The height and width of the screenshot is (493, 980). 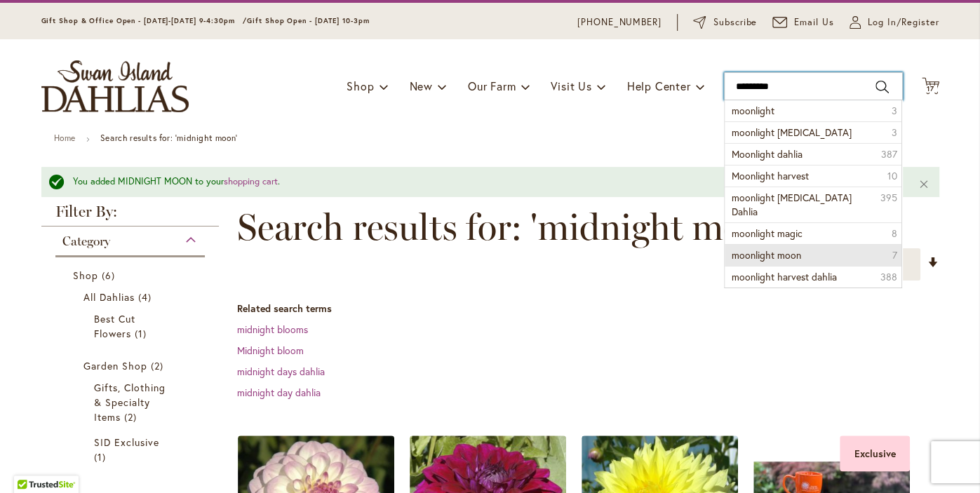 I want to click on a: Home, so click(x=64, y=137).